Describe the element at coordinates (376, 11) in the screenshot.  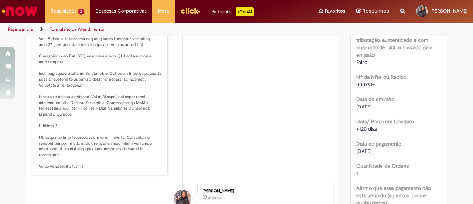
I see `span: Rascunhos` at that location.